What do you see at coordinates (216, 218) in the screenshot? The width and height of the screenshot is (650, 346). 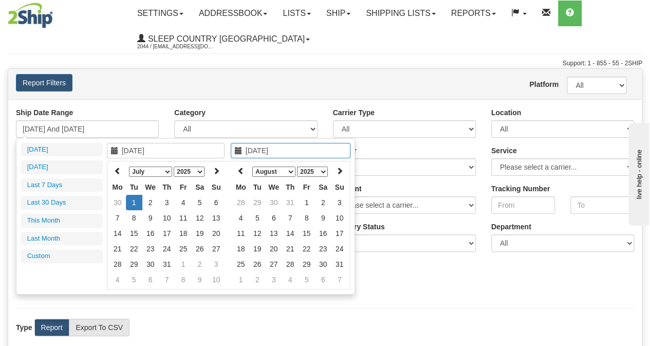 I see `td: 13` at bounding box center [216, 218].